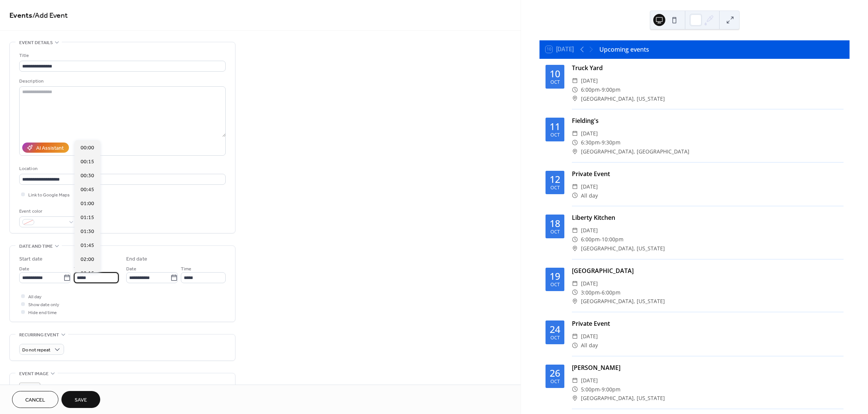 The height and width of the screenshot is (414, 868). I want to click on div: Description, so click(122, 81).